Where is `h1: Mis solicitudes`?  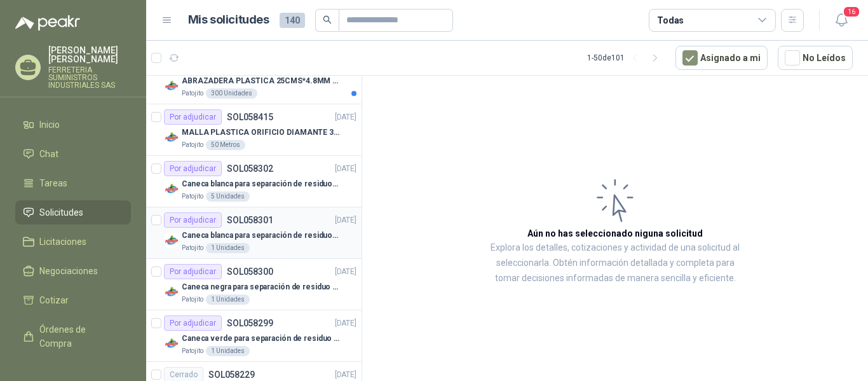 h1: Mis solicitudes is located at coordinates (229, 20).